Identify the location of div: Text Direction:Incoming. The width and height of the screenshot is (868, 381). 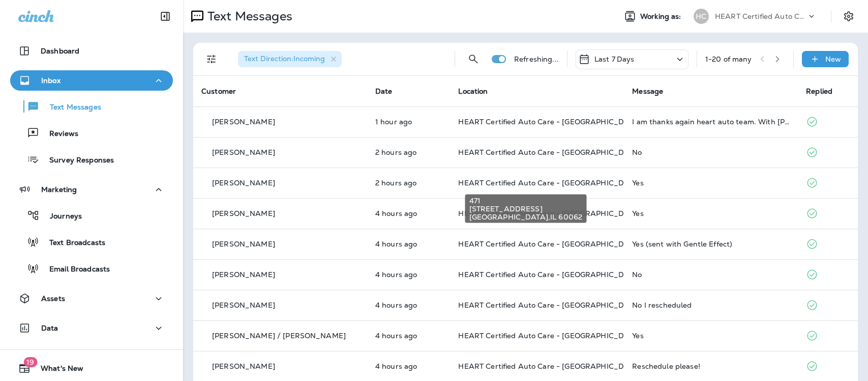
(290, 59).